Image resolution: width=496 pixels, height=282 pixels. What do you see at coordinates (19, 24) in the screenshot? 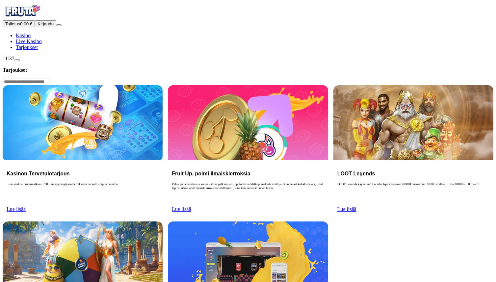
I see `button: Talletusplus icon0.00 €` at bounding box center [19, 24].